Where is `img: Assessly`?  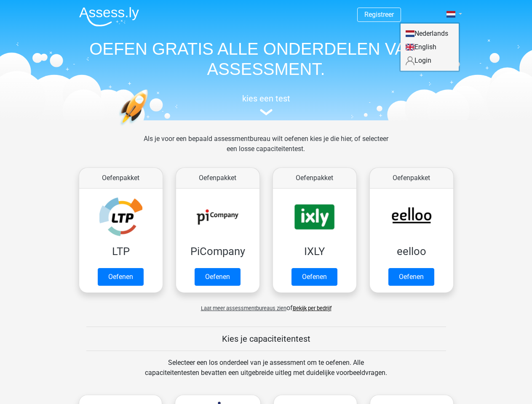
img: Assessly is located at coordinates (109, 16).